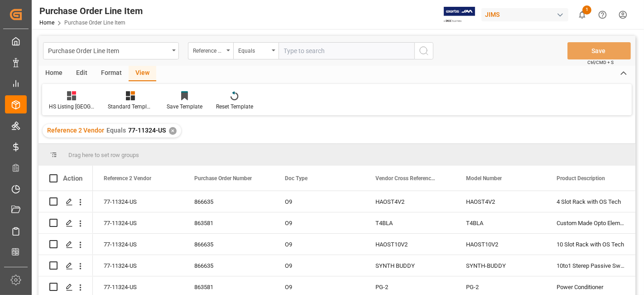  I want to click on div: 4 Slot Rack with OS Tech, so click(591, 202).